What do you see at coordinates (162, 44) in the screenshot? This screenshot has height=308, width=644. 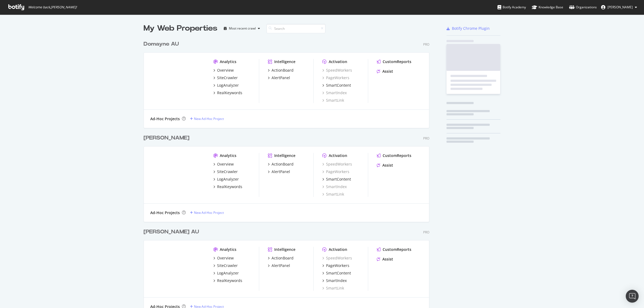 I see `a: Domayne AU` at bounding box center [162, 44].